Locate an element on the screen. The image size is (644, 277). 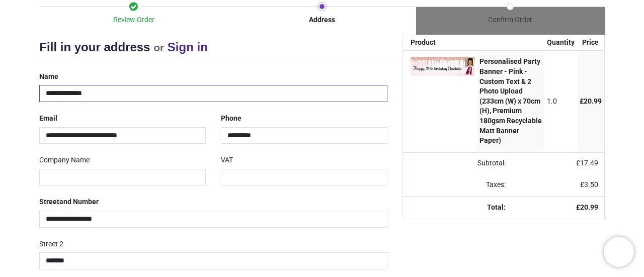
strong: Total: is located at coordinates (496, 207).